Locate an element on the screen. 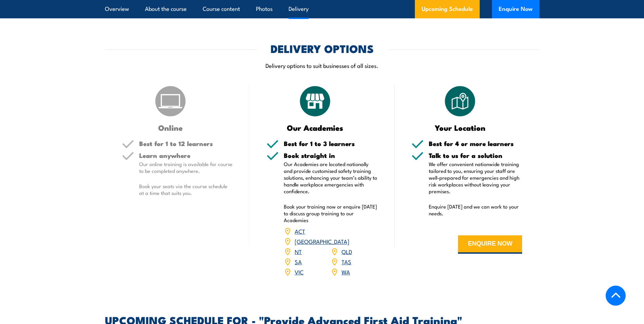 This screenshot has height=324, width=644. a: WA is located at coordinates (345, 272).